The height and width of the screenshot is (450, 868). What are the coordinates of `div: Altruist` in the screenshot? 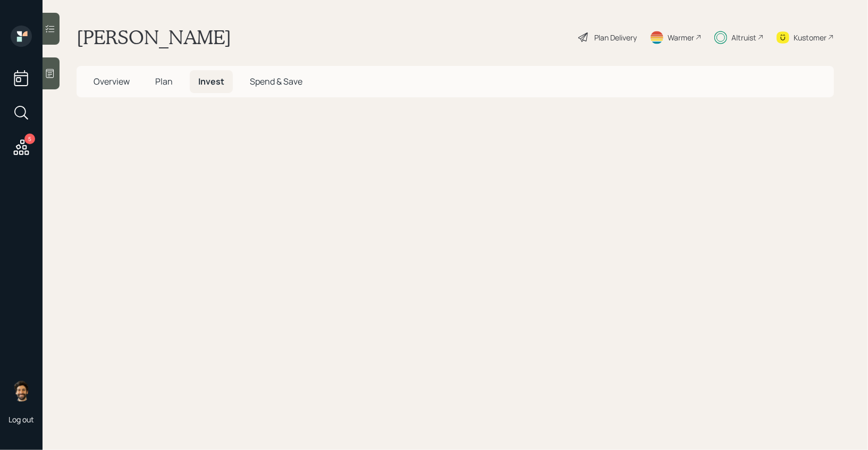 It's located at (744, 37).